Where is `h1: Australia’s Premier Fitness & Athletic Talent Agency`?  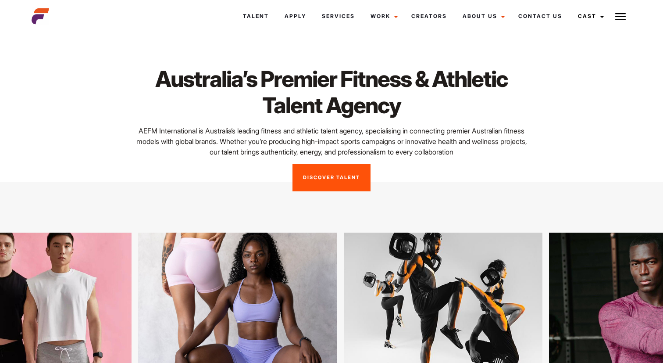
h1: Australia’s Premier Fitness & Athletic Talent Agency is located at coordinates (331, 92).